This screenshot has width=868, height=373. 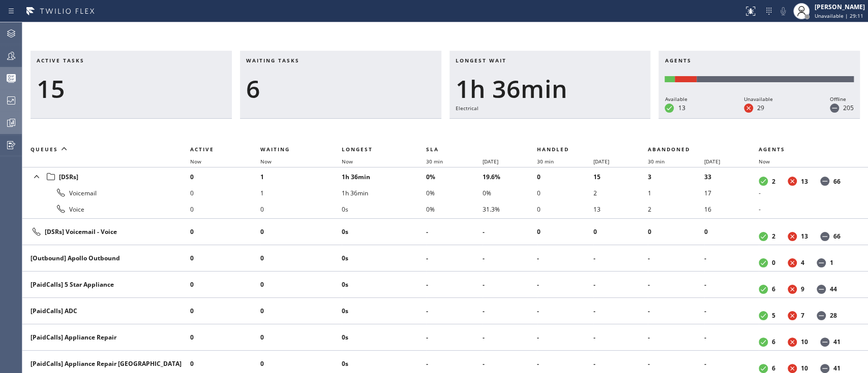 I want to click on dd: 6, so click(x=774, y=368).